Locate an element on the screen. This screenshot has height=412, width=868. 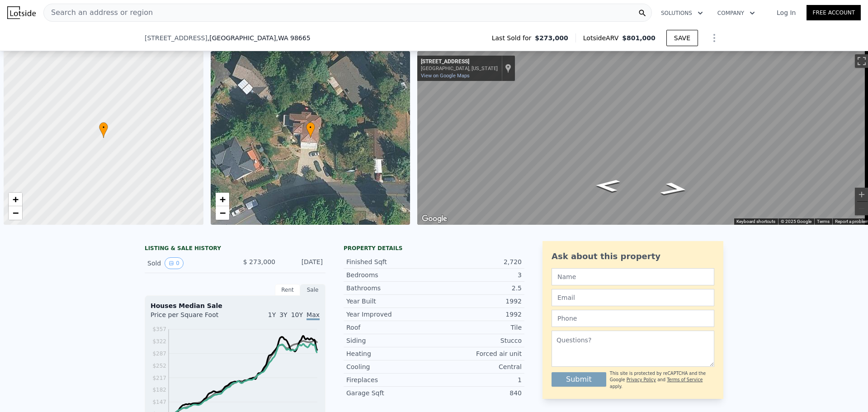
a: Terms of Service is located at coordinates (685, 380).